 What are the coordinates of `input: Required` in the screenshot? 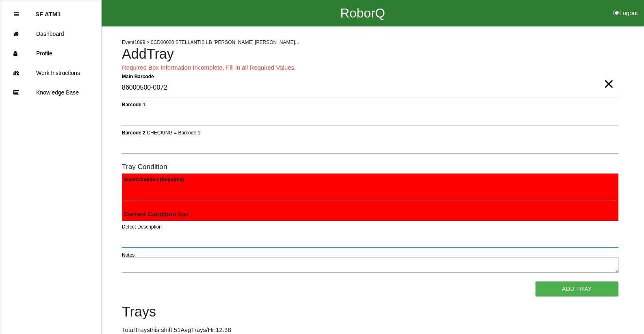 It's located at (370, 88).